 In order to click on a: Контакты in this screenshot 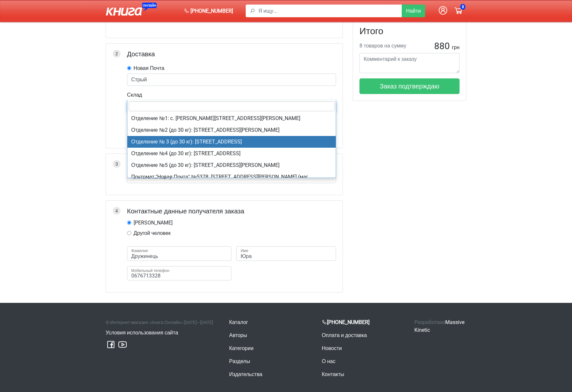, I will do `click(333, 374)`.